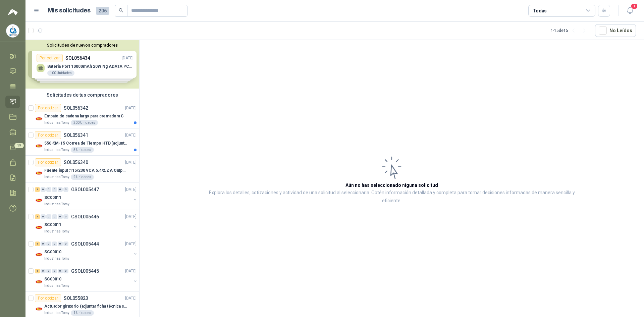  What do you see at coordinates (86, 306) in the screenshot?
I see `p: Actuador giratorio (adjuntar ficha técnica si es diferente a festo)` at bounding box center [86, 306].